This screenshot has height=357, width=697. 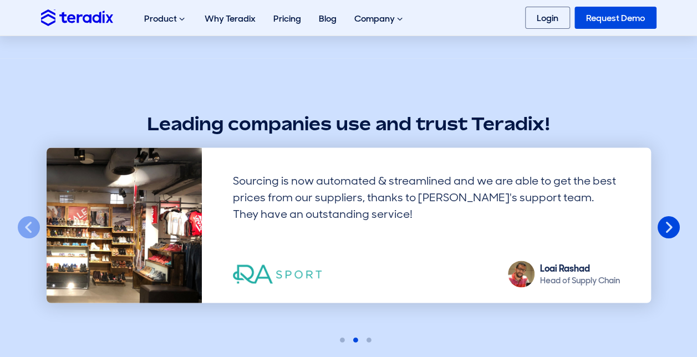 I want to click on img: RA Sport, so click(x=277, y=274).